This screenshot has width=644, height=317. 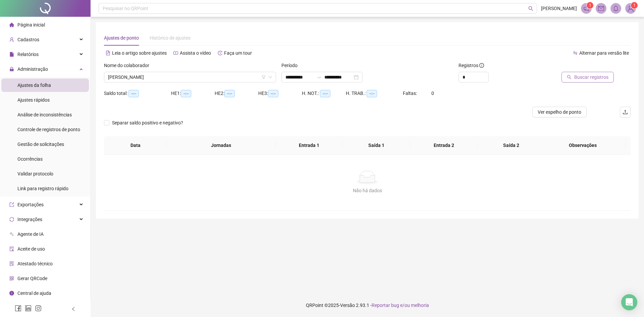 What do you see at coordinates (35, 174) in the screenshot?
I see `span: Validar protocolo` at bounding box center [35, 174].